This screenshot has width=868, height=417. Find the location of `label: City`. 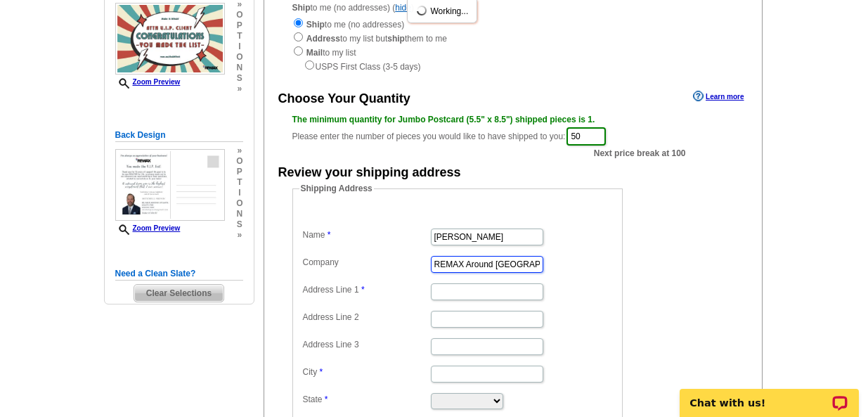

label: City is located at coordinates (366, 372).